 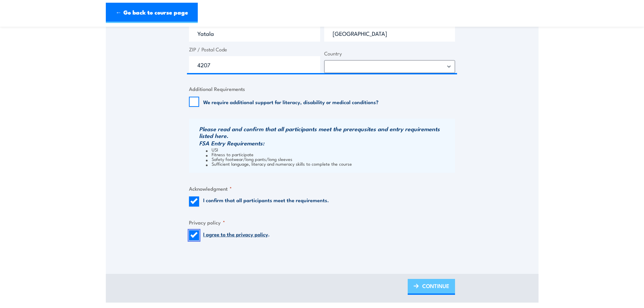 What do you see at coordinates (326, 143) in the screenshot?
I see `h3: FSA Entry Requirements:` at bounding box center [326, 143].